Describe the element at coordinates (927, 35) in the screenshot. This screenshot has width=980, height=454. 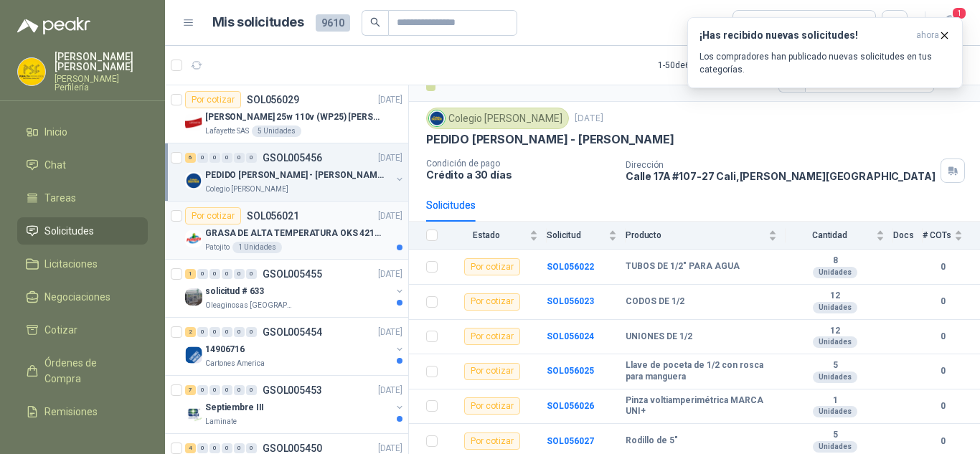
I see `span: ahora` at that location.